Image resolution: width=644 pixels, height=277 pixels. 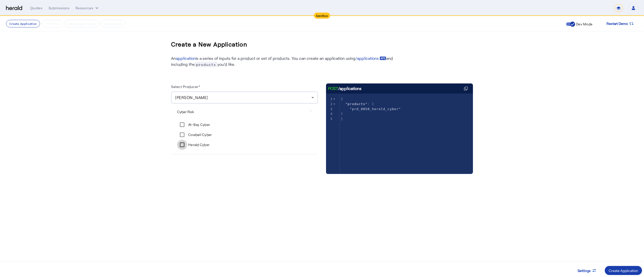 What do you see at coordinates (330, 119) in the screenshot?
I see `div: 5` at bounding box center [330, 119].